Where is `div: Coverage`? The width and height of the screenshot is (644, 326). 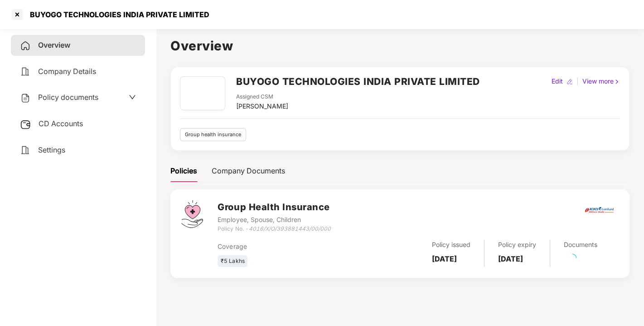 div: Coverage is located at coordinates (284, 246).